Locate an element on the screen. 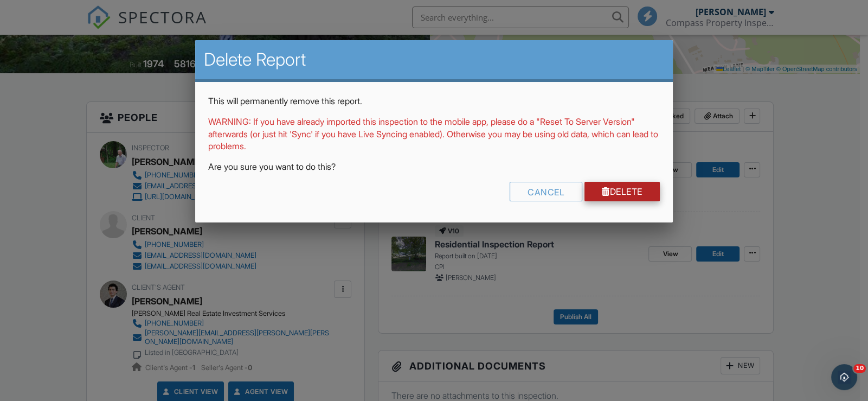 The height and width of the screenshot is (401, 868). h2: Delete Report is located at coordinates (434, 60).